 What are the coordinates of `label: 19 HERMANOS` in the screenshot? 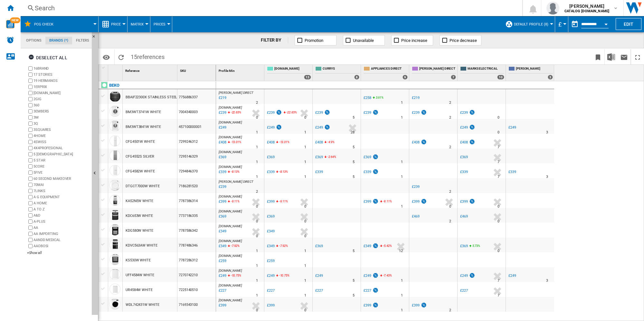 It's located at (61, 81).